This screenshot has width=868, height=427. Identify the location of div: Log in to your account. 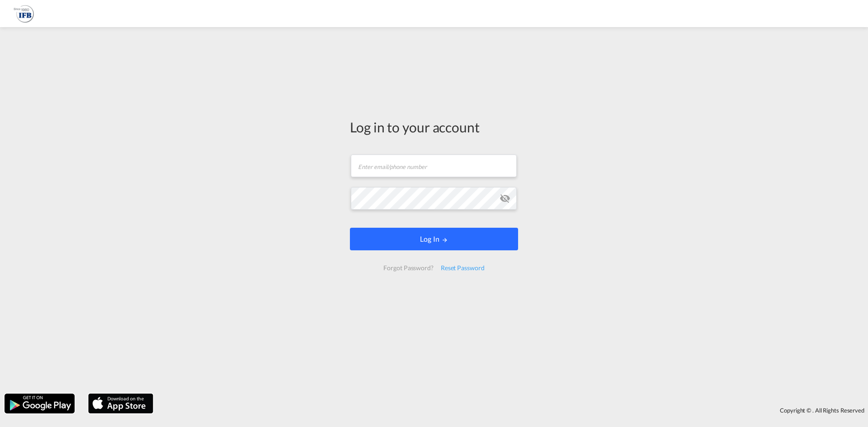
(434, 127).